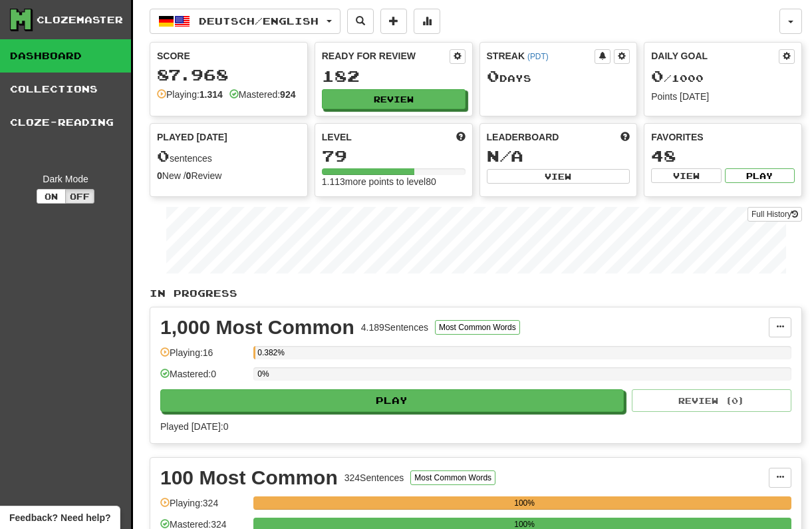 The height and width of the screenshot is (529, 812). I want to click on div: 48, so click(723, 155).